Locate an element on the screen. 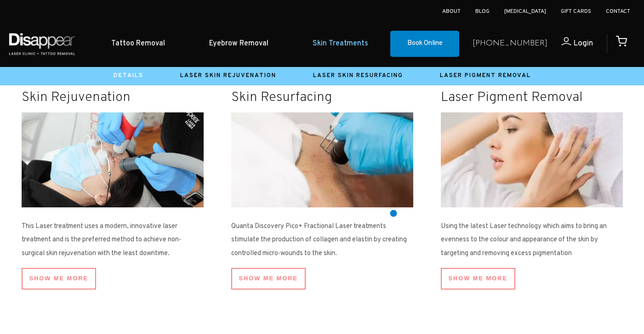 The height and width of the screenshot is (334, 644). img: Disappear - Laser Clinic and Tattoo Removal Services in Sydney, Australia is located at coordinates (42, 44).